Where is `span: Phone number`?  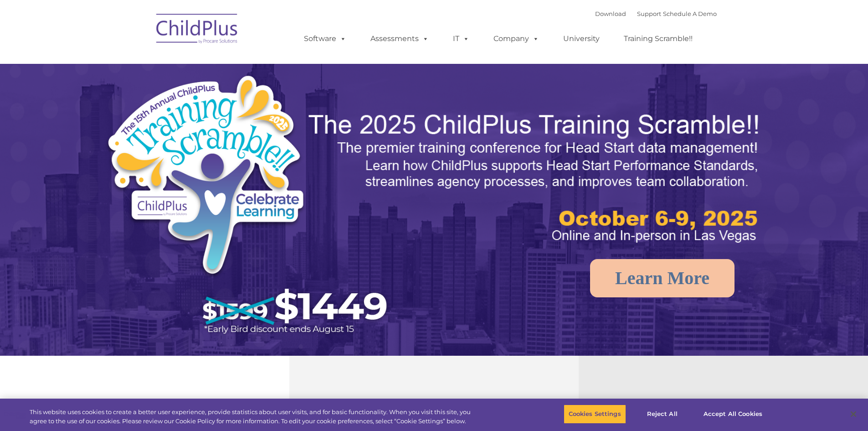
span: Phone number is located at coordinates (146, 101).